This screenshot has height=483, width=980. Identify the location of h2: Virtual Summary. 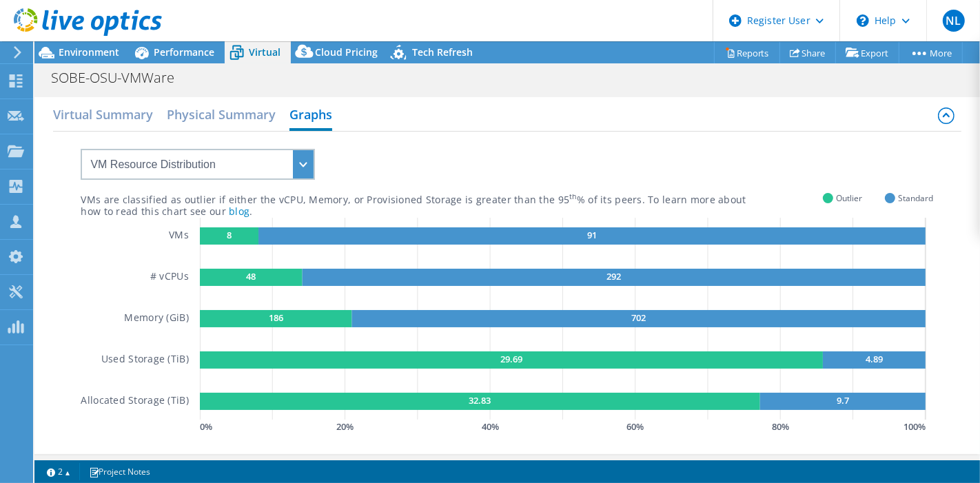
(102, 114).